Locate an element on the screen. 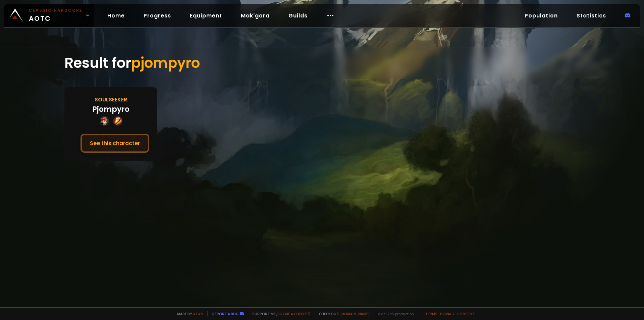 This screenshot has height=320, width=644. a: Statistics is located at coordinates (592, 16).